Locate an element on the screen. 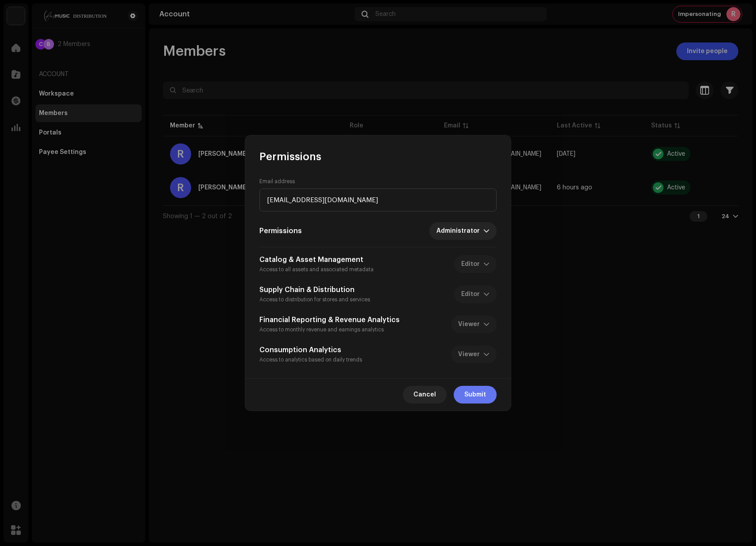  small: Access to analytics based on daily trends is located at coordinates (311, 360).